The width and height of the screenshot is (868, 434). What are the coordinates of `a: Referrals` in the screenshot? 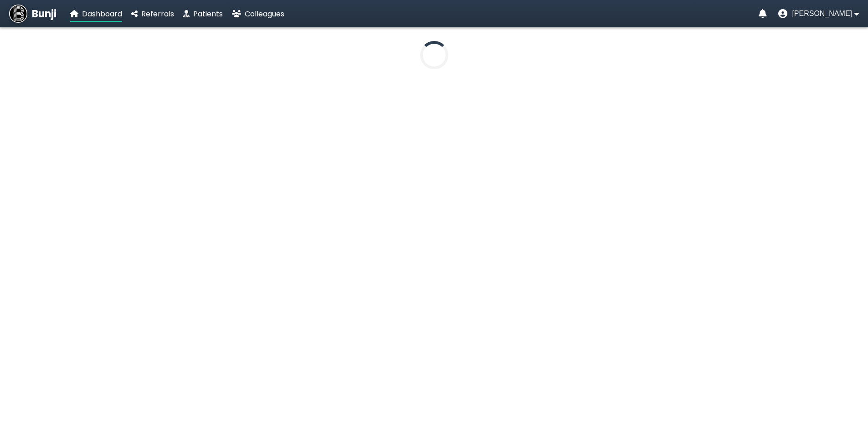 It's located at (153, 14).